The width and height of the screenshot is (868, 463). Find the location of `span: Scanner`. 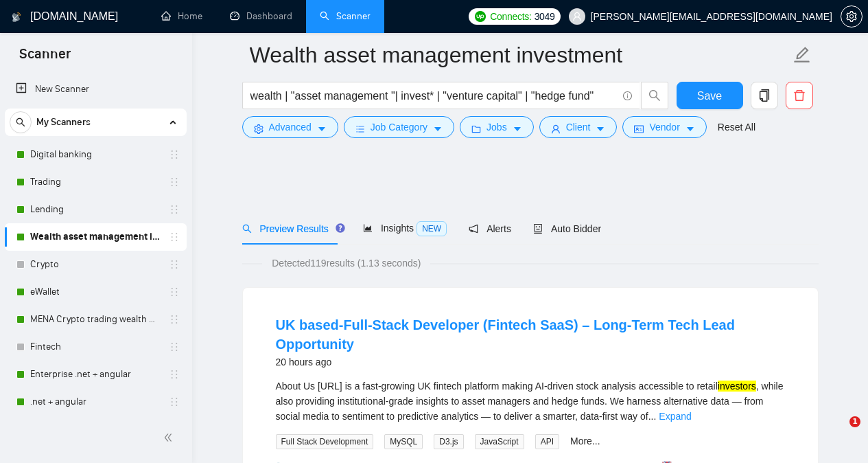

span: Scanner is located at coordinates (45, 59).